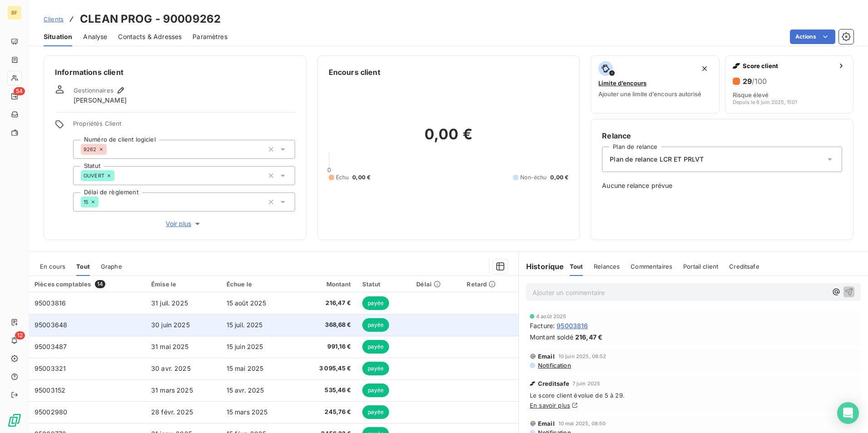  I want to click on span: 12, so click(20, 336).